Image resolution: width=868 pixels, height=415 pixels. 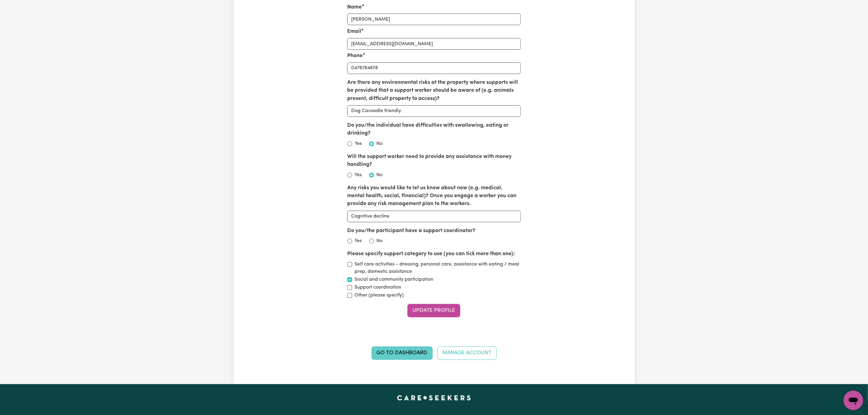 What do you see at coordinates (467, 353) in the screenshot?
I see `a: Manage Account` at bounding box center [467, 353].